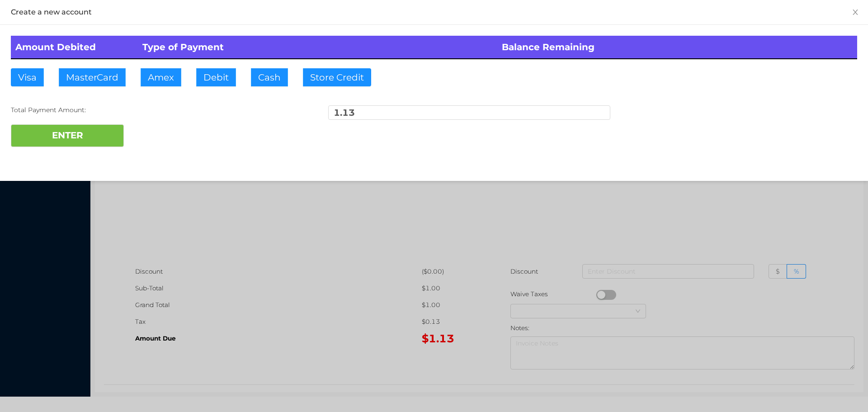 The height and width of the screenshot is (412, 868). Describe the element at coordinates (67, 136) in the screenshot. I see `button: ENTER` at that location.